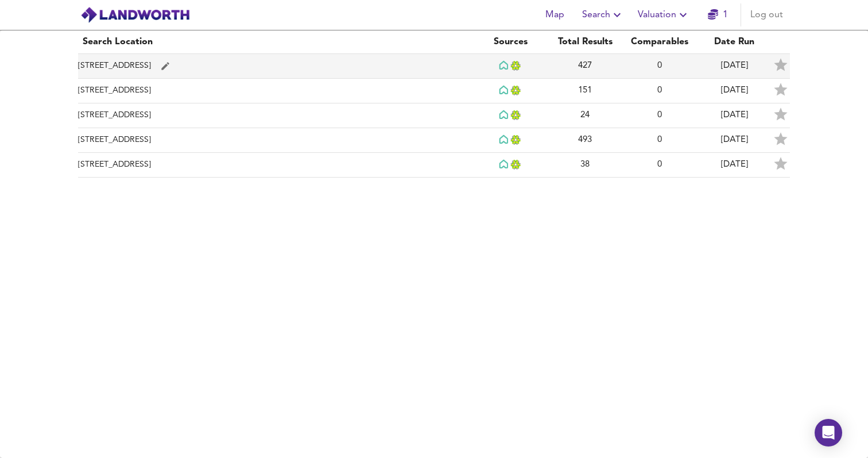 This screenshot has height=458, width=868. I want to click on div: Total Results, so click(585, 42).